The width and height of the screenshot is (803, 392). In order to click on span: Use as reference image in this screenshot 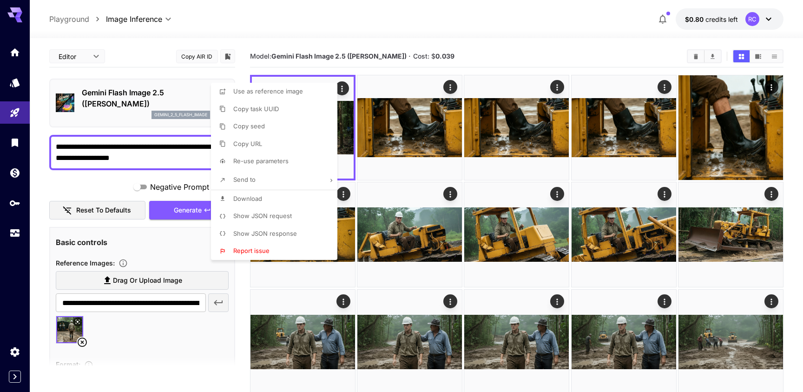, I will do `click(268, 91)`.